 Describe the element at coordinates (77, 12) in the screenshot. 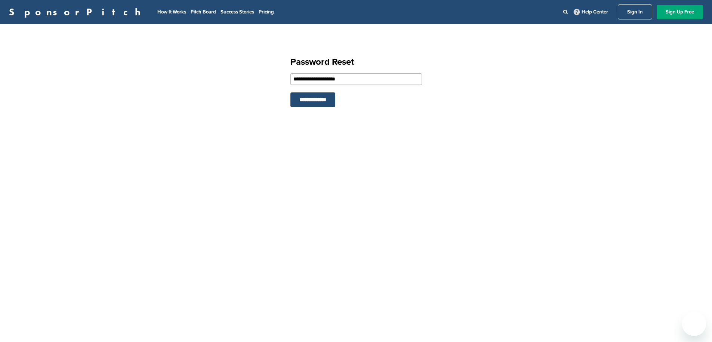

I see `a: SponsorPitch` at that location.